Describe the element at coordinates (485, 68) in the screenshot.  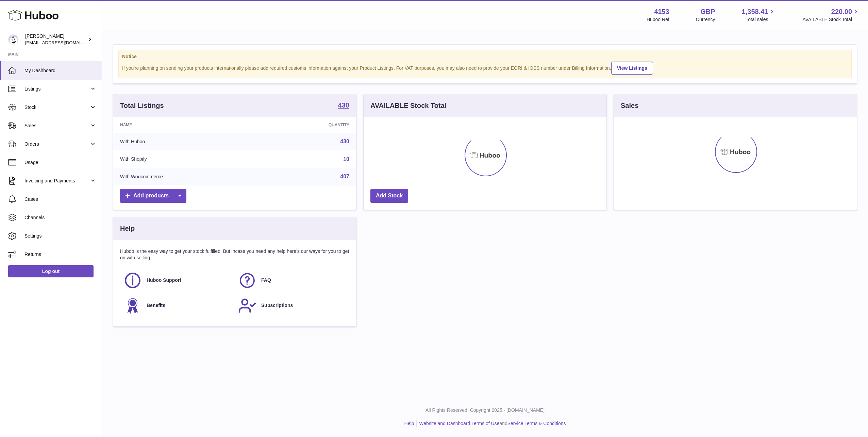
I see `div: If you're planning on sending your products internationally please add required customs informati...` at that location.